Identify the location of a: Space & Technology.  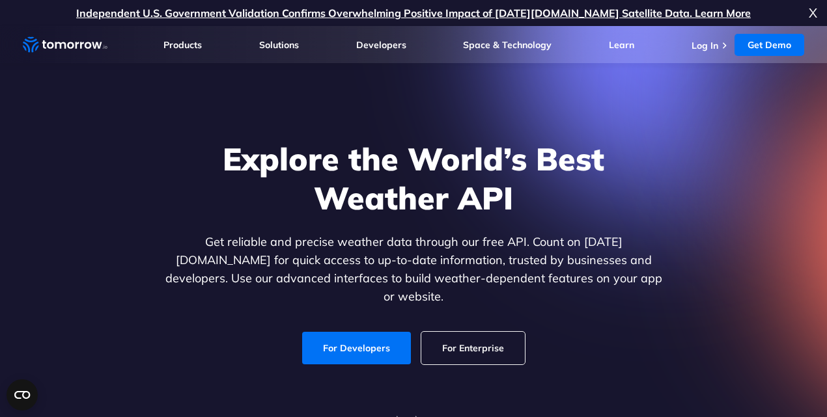
(507, 45).